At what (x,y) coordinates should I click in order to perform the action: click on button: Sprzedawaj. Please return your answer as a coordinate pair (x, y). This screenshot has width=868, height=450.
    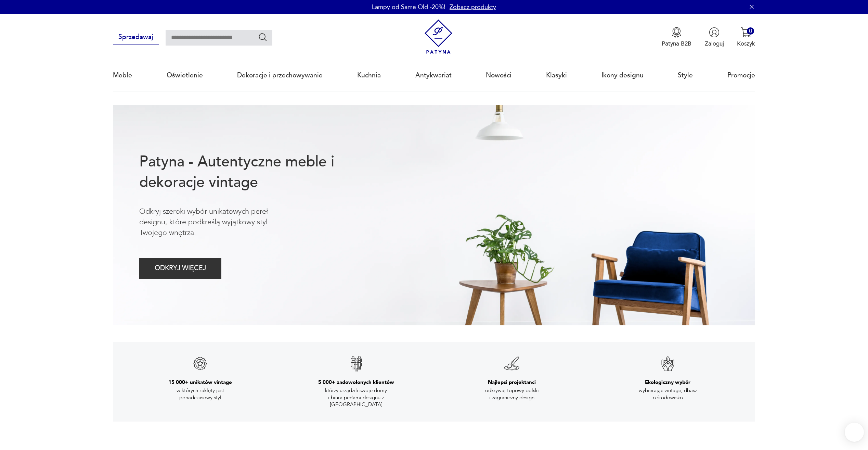
    Looking at the image, I should click on (136, 37).